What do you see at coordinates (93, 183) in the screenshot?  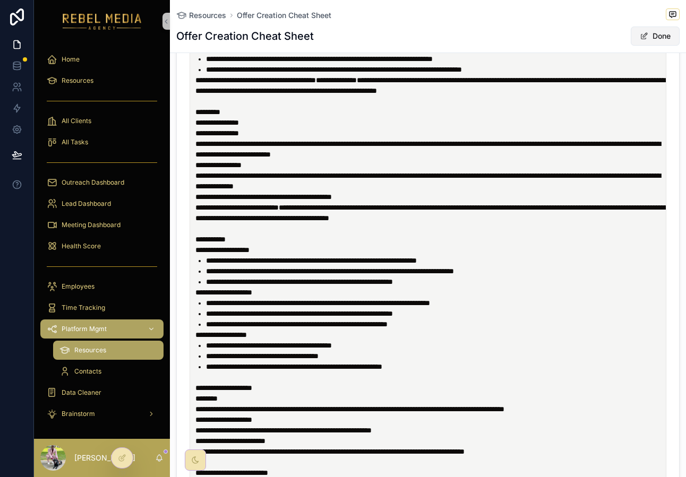 I see `span: Outreach Dashboard` at bounding box center [93, 183].